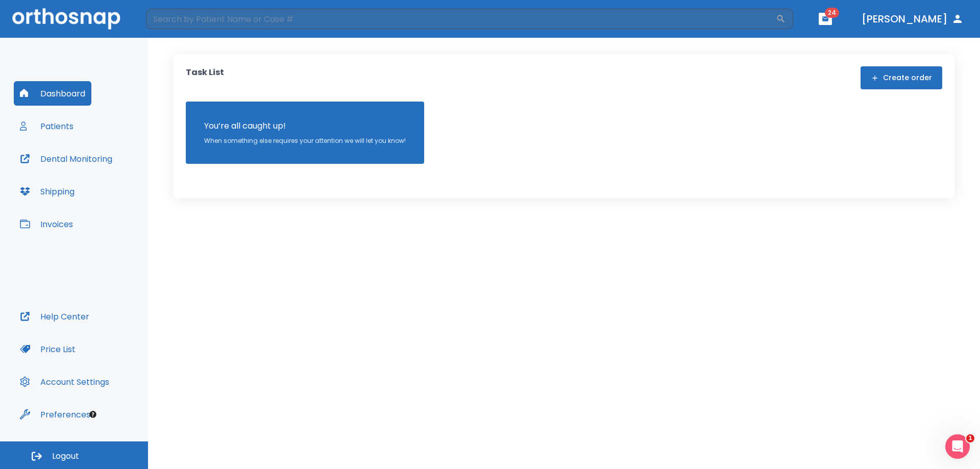 This screenshot has width=980, height=469. I want to click on p: You’re all caught up!, so click(305, 126).